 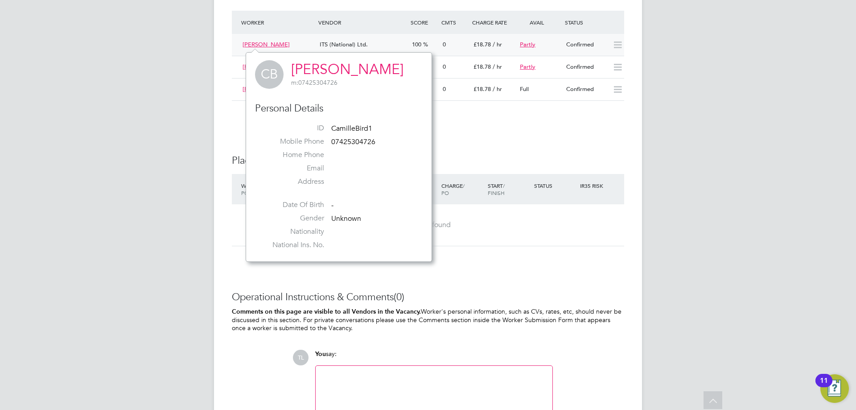 I want to click on label: National Ins. No., so click(x=293, y=245).